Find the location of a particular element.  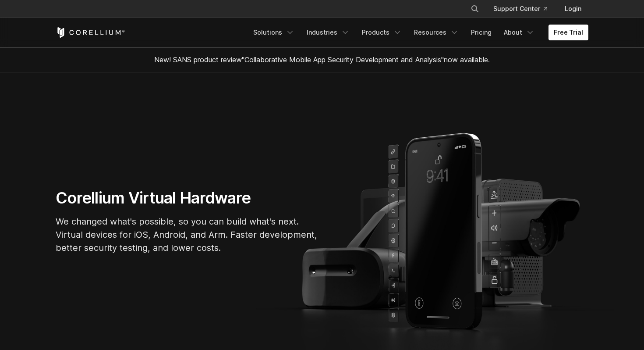

a: Login is located at coordinates (574, 9).